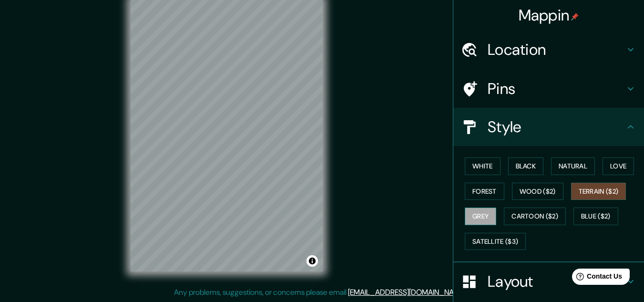 Image resolution: width=644 pixels, height=302 pixels. What do you see at coordinates (320, 292) in the screenshot?
I see `p: Any problems, suggestions, or concerns please email .` at bounding box center [320, 292].